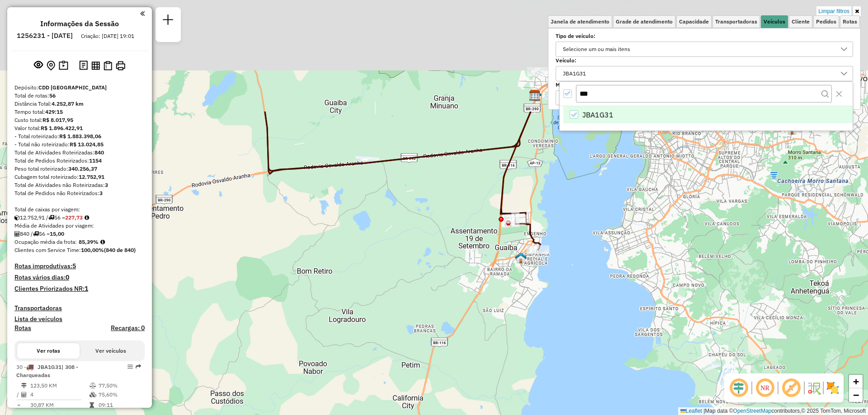  I want to click on strong: 1154, so click(95, 160).